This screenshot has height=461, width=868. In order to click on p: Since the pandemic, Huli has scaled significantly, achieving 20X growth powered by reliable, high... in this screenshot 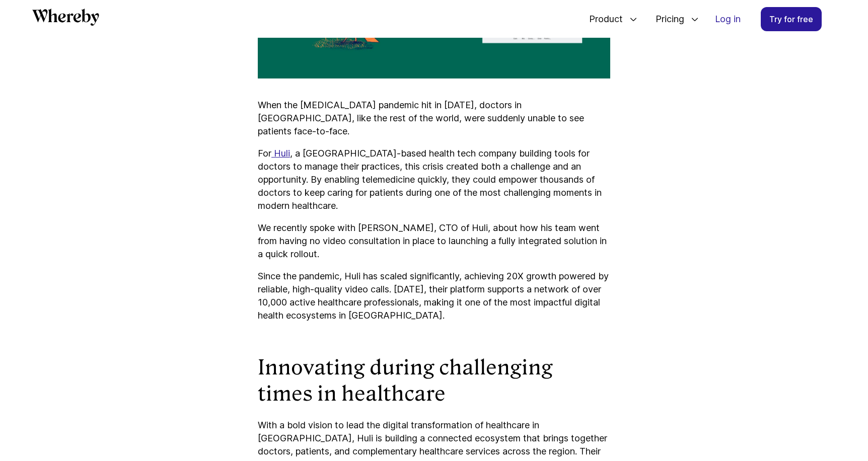, I will do `click(434, 296)`.